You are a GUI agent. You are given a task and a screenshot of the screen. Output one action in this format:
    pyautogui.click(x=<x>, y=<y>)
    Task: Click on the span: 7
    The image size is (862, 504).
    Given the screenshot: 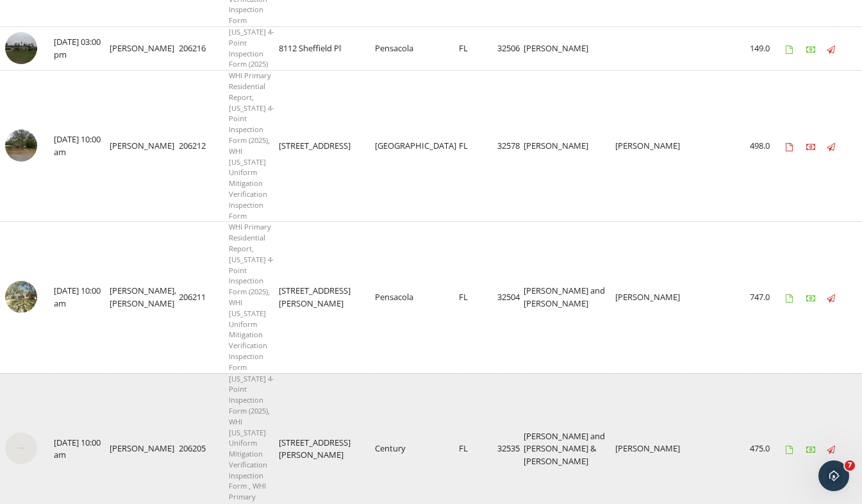 What is the action you would take?
    pyautogui.click(x=849, y=465)
    